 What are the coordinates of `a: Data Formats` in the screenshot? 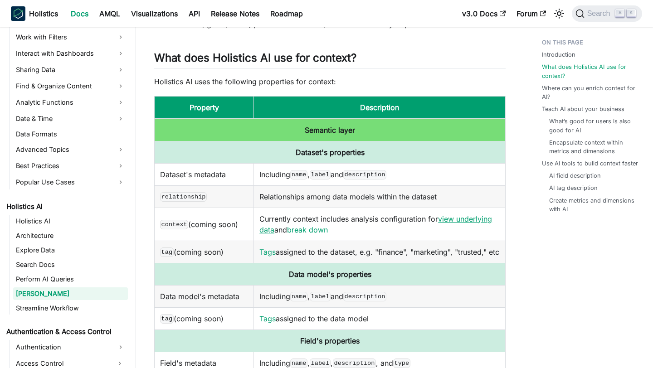 It's located at (70, 134).